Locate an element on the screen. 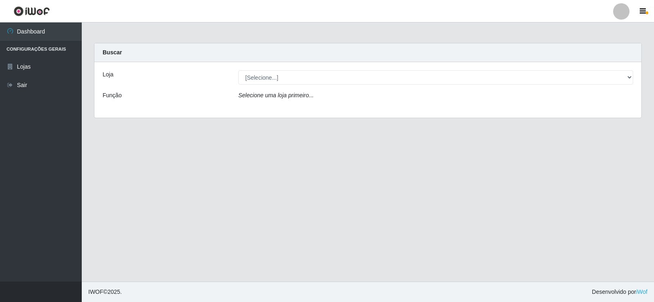 This screenshot has width=654, height=302. img: CoreUI Logo is located at coordinates (31, 11).